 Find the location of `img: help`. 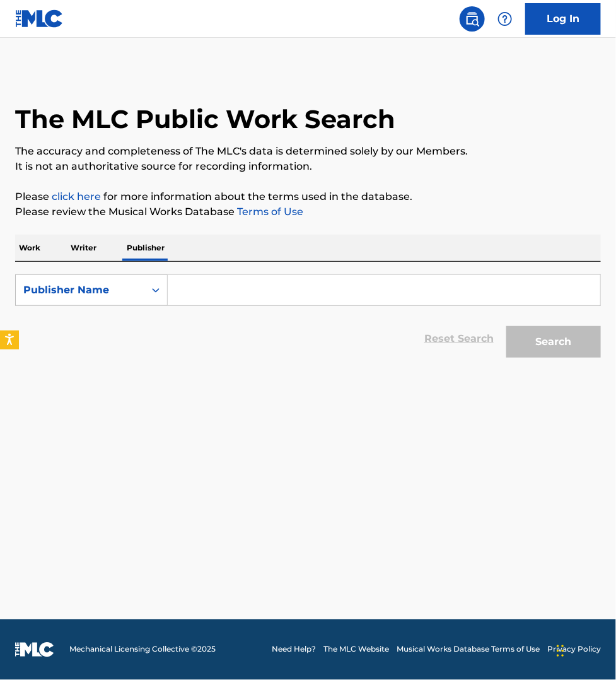

img: help is located at coordinates (505, 19).